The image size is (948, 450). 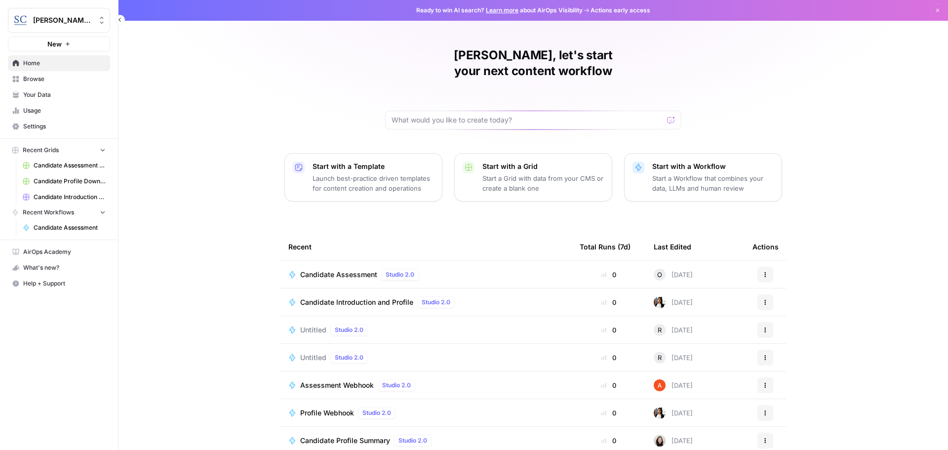 I want to click on a: Candidate AssessmentStudio 2.0, so click(x=426, y=275).